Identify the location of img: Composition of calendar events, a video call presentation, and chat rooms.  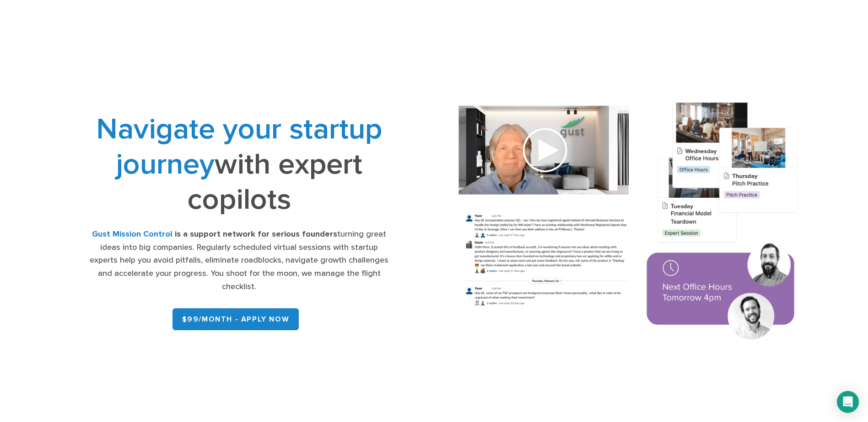
(628, 223).